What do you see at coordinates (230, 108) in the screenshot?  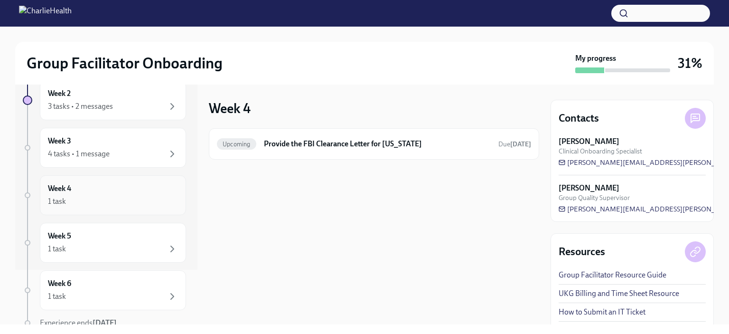 I see `h3: Week 4` at bounding box center [230, 108].